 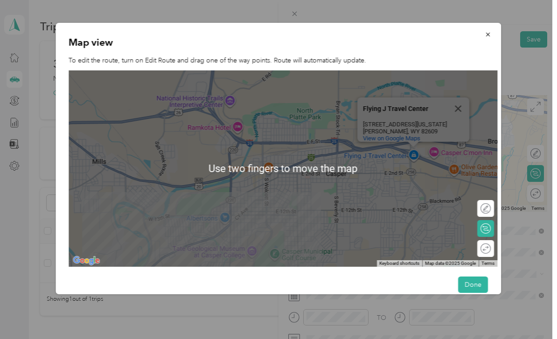 I want to click on p: To edit the route, turn on Edit Route and drag one of the way points. Route will automatically up..., so click(x=278, y=60).